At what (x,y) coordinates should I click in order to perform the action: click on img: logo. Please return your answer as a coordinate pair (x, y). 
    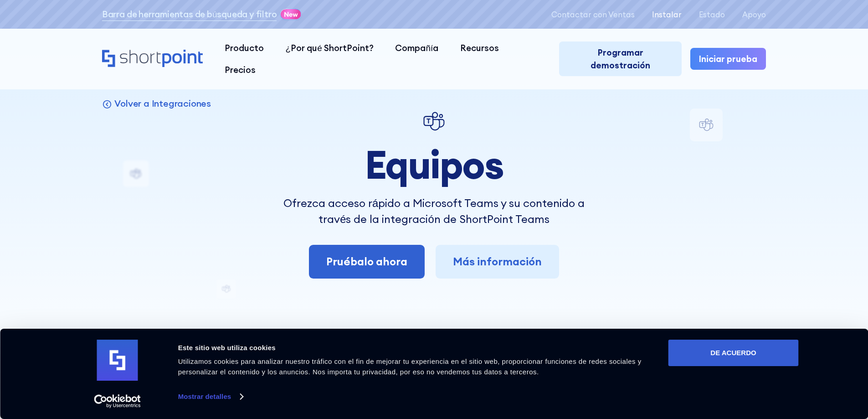
    Looking at the image, I should click on (117, 360).